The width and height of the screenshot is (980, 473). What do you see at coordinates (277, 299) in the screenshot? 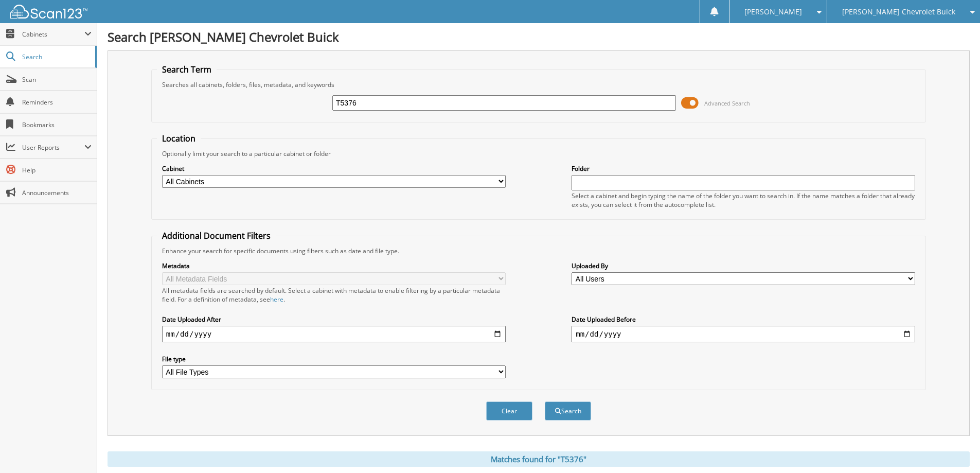
I see `a: here` at bounding box center [277, 299].